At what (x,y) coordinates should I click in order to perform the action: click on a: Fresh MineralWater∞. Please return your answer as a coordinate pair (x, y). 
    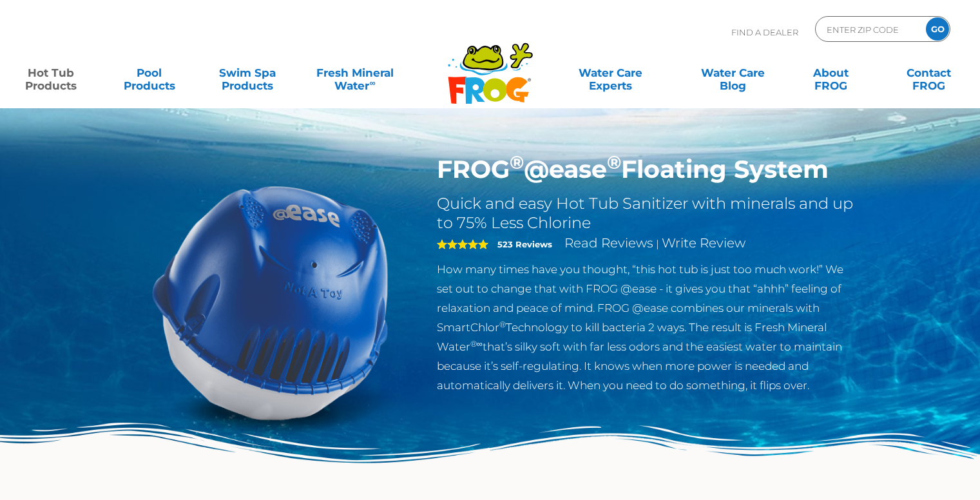
    Looking at the image, I should click on (355, 73).